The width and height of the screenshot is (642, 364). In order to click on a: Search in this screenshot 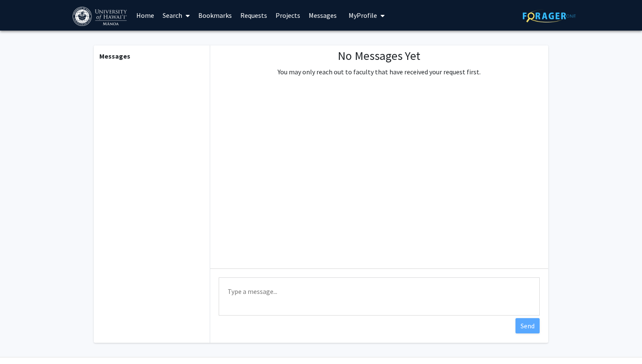, I will do `click(176, 15)`.